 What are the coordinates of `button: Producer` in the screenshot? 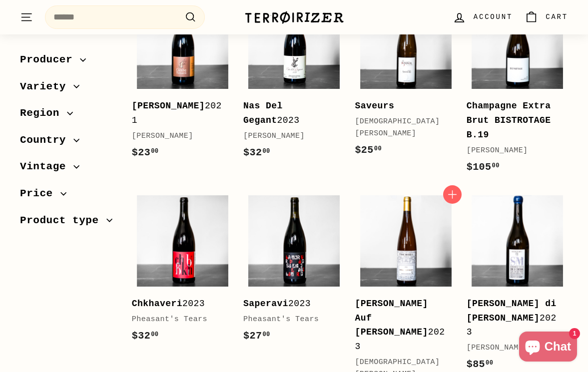 It's located at (68, 62).